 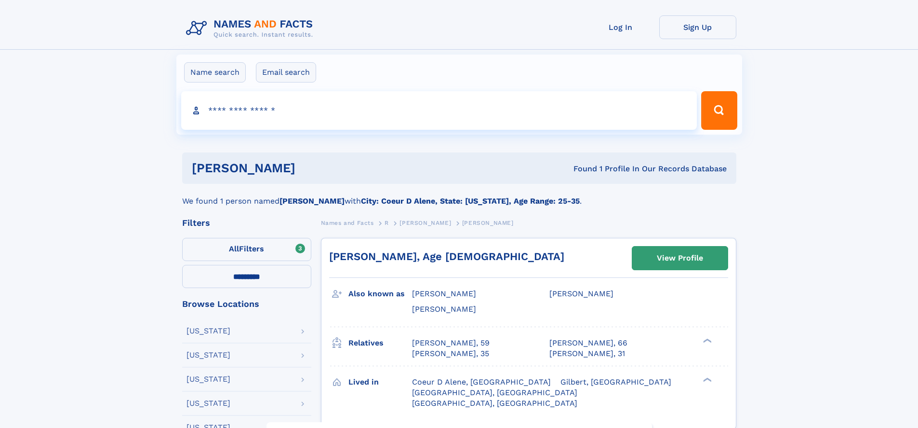 What do you see at coordinates (580, 169) in the screenshot?
I see `div: Found 1 Profile In Our Records Database` at bounding box center [580, 169].